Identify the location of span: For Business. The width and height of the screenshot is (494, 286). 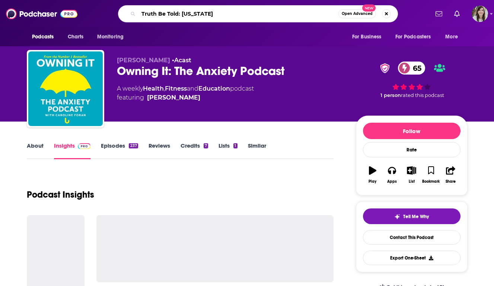
(367, 37).